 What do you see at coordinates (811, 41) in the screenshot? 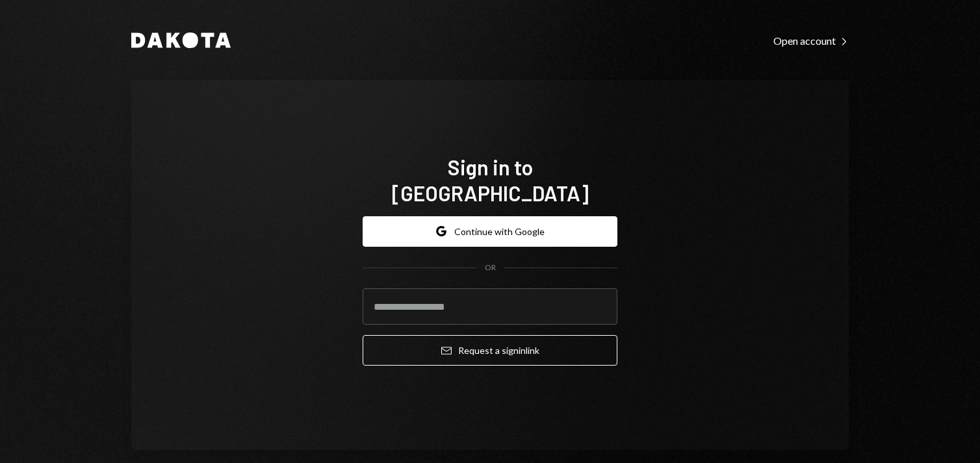
I see `div: Open account` at bounding box center [811, 41].